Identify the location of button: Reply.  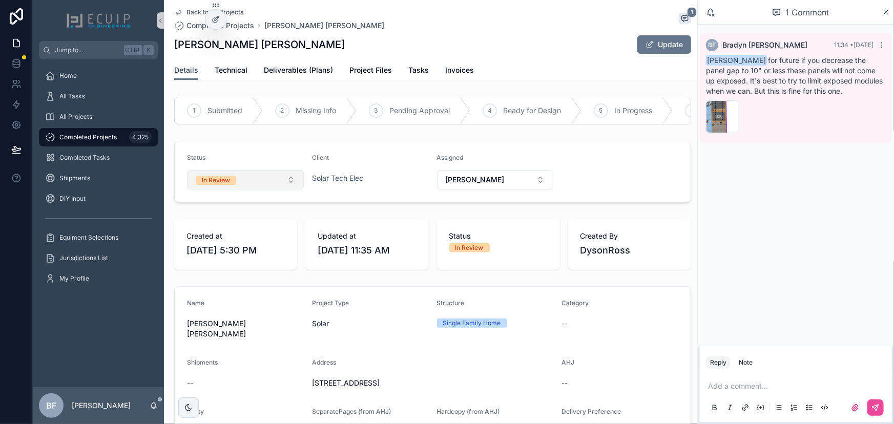
(718, 363).